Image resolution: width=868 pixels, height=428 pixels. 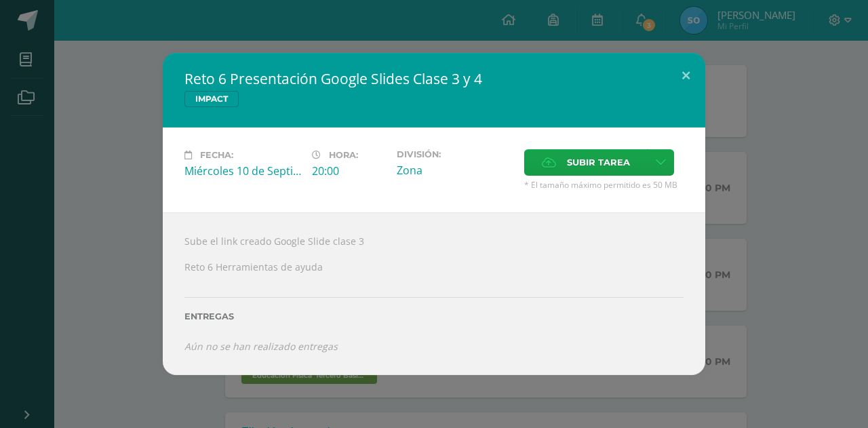 What do you see at coordinates (348, 171) in the screenshot?
I see `div: 20:00` at bounding box center [348, 171].